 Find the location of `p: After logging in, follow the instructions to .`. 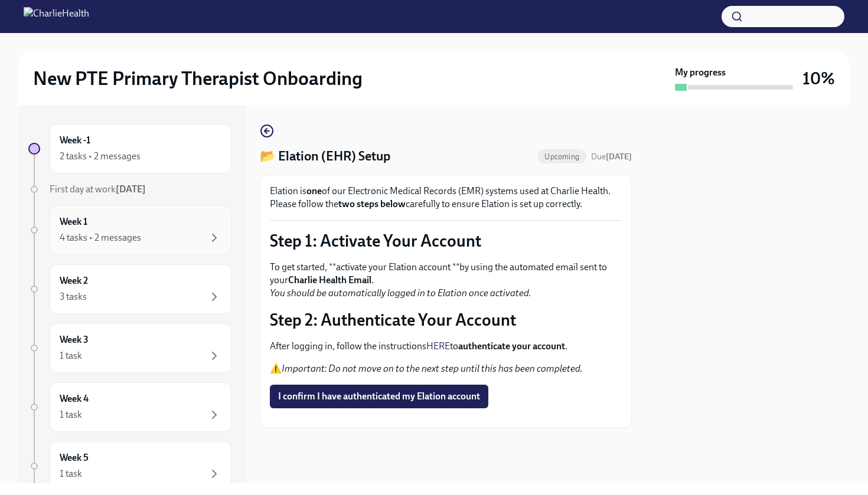

p: After logging in, follow the instructions to . is located at coordinates (446, 347).